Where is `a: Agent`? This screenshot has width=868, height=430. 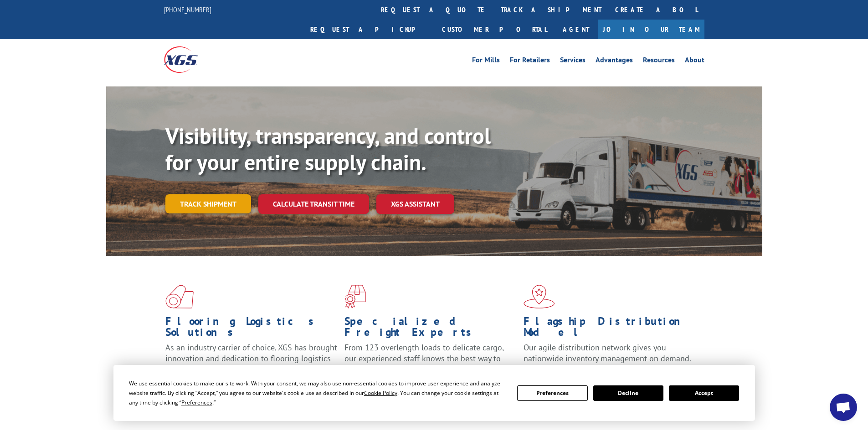
a: Agent is located at coordinates (576, 29).